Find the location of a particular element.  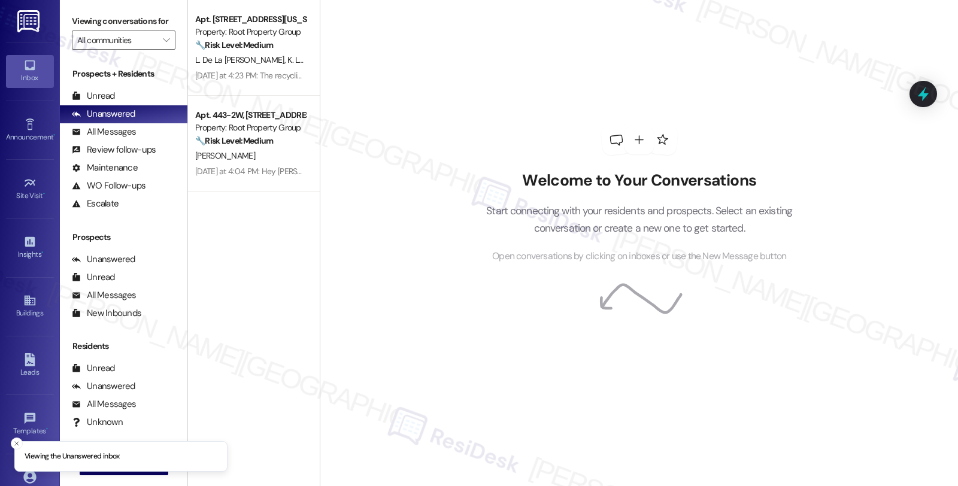

img: ResiDesk Logo is located at coordinates (29, 21).